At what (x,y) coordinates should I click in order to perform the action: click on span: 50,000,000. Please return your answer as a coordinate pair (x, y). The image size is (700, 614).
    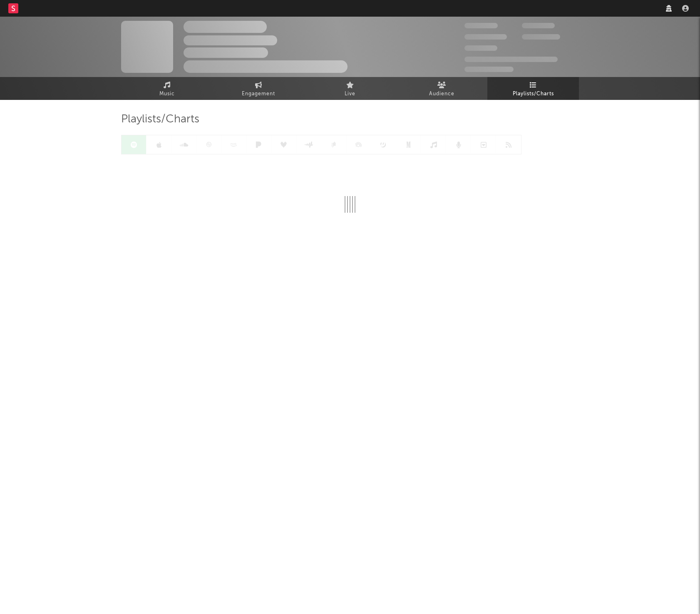
    Looking at the image, I should click on (486, 36).